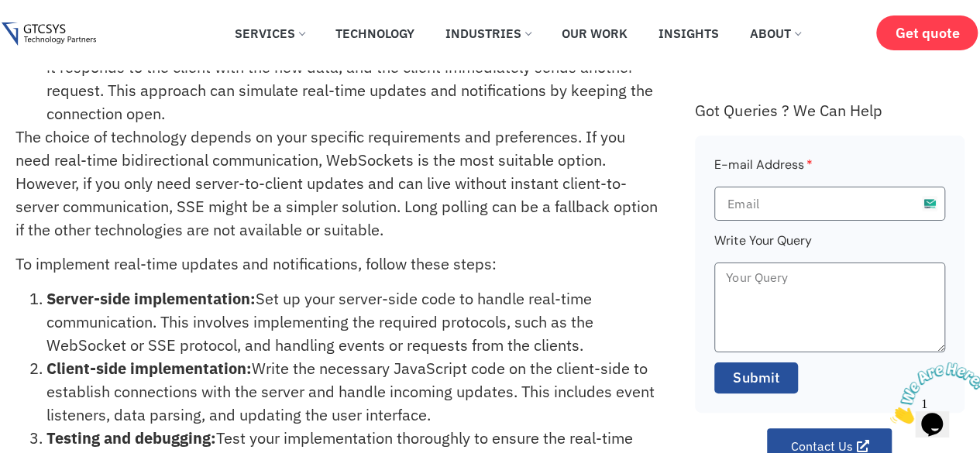 This screenshot has height=453, width=980. I want to click on a: Insights, so click(689, 33).